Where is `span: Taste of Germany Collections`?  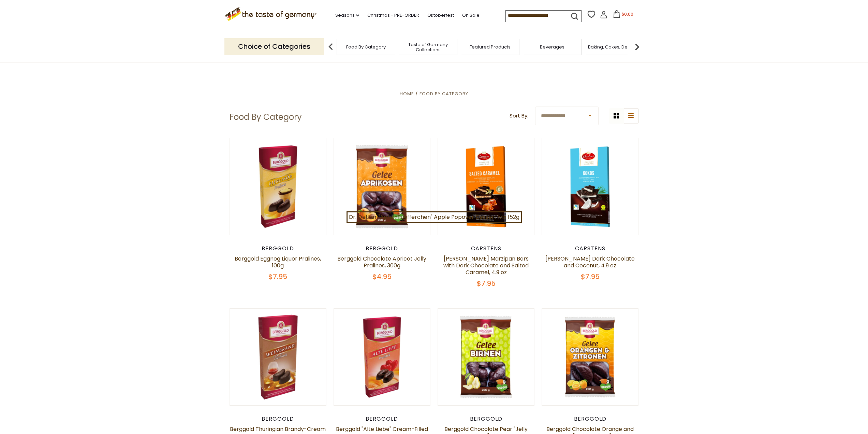
span: Taste of Germany Collections is located at coordinates (428, 47).